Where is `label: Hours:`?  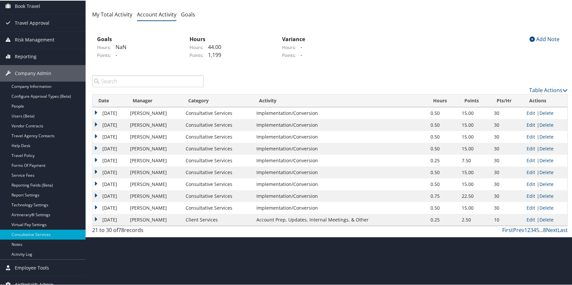 label: Hours: is located at coordinates (196, 47).